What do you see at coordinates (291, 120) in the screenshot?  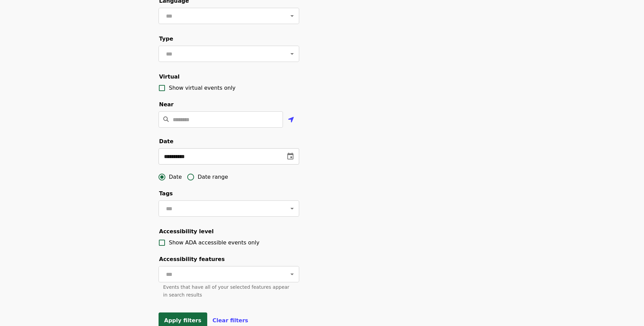 I see `button: Use my location` at bounding box center [291, 120].